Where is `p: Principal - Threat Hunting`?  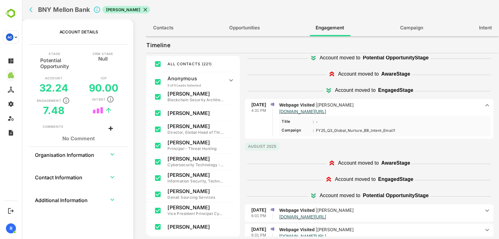 p: Principal - Threat Hunting is located at coordinates (174, 149).